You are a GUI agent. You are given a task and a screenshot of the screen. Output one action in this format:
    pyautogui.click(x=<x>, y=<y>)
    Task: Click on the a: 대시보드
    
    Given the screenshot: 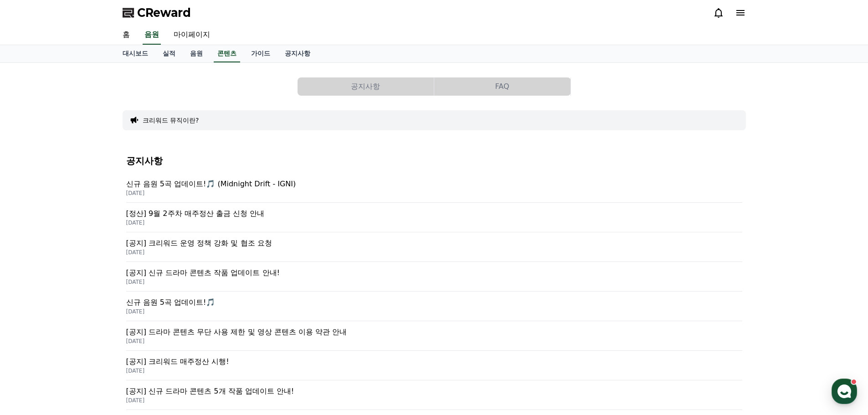 What is the action you would take?
    pyautogui.click(x=136, y=54)
    